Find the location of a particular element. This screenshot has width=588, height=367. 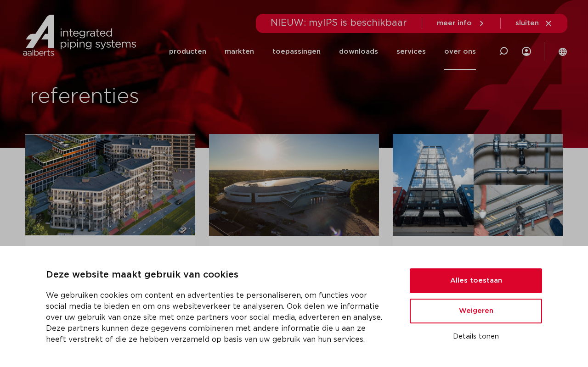

nav: Menu is located at coordinates (323, 52).